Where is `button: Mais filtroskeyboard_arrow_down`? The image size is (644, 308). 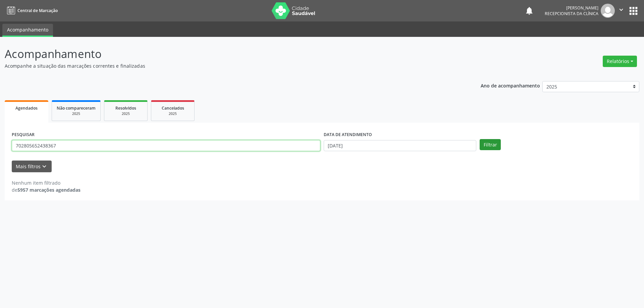 button: Mais filtroskeyboard_arrow_down is located at coordinates (31, 166).